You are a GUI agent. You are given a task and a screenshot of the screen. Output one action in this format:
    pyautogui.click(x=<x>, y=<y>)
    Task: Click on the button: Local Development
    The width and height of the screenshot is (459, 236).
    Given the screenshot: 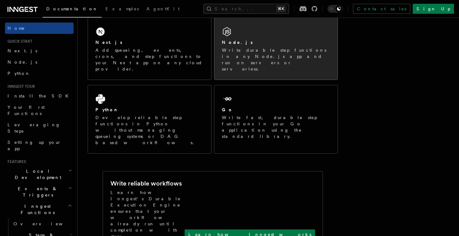 What is the action you would take?
    pyautogui.click(x=39, y=174)
    